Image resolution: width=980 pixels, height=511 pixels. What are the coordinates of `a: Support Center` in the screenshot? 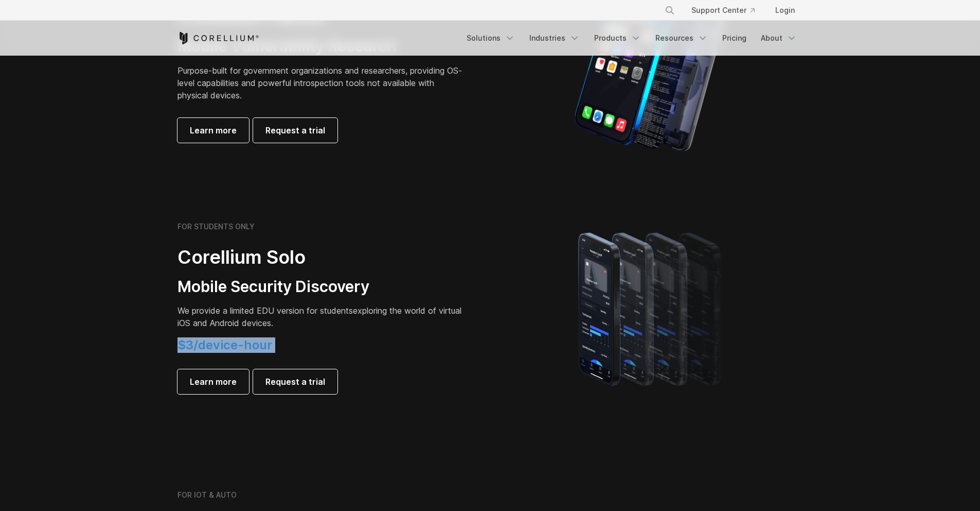 It's located at (723, 10).